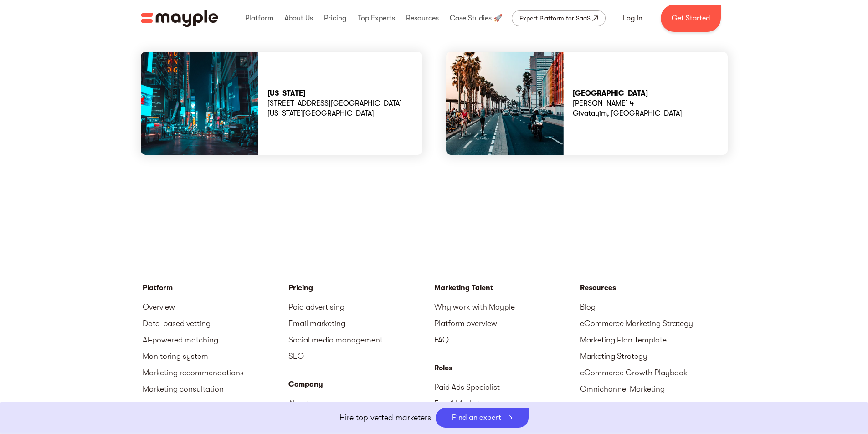  What do you see at coordinates (507, 368) in the screenshot?
I see `div: Roles` at bounding box center [507, 368].